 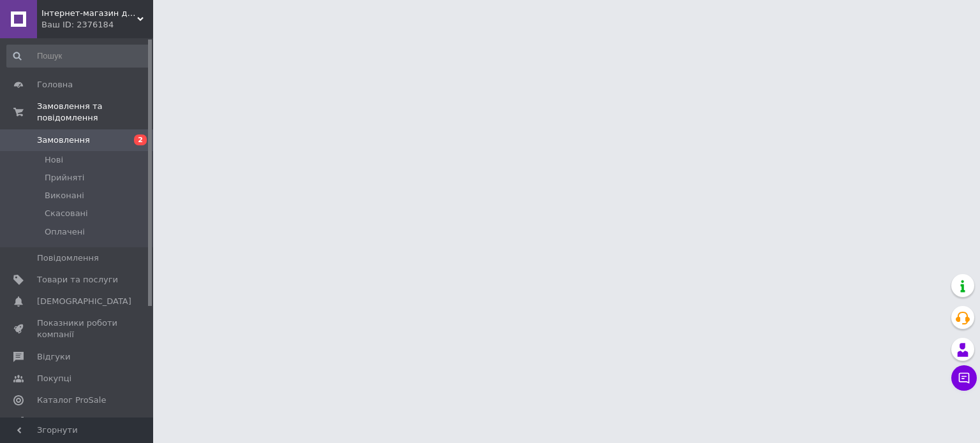 I want to click on span: Покупці, so click(x=55, y=379).